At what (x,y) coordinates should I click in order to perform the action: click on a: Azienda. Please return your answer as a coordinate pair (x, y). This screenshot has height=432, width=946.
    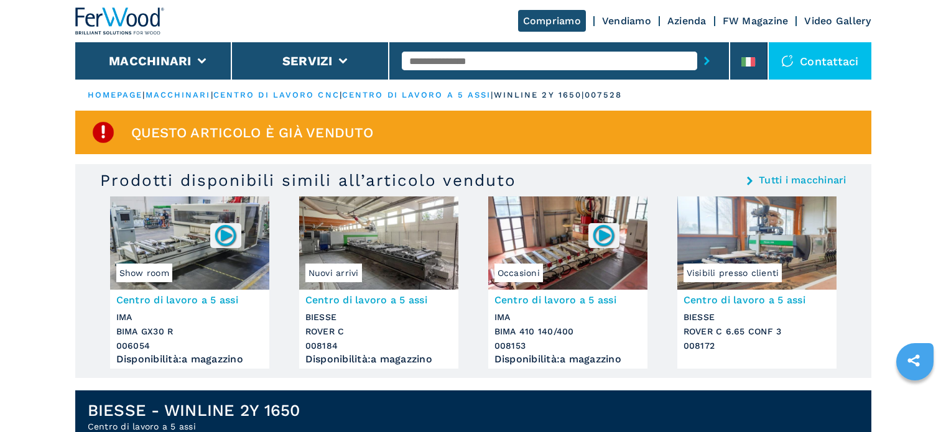
    Looking at the image, I should click on (687, 21).